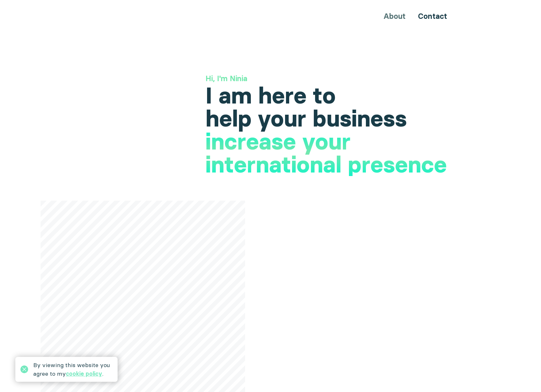 This screenshot has width=541, height=392. Describe the element at coordinates (432, 16) in the screenshot. I see `a: Contact` at that location.